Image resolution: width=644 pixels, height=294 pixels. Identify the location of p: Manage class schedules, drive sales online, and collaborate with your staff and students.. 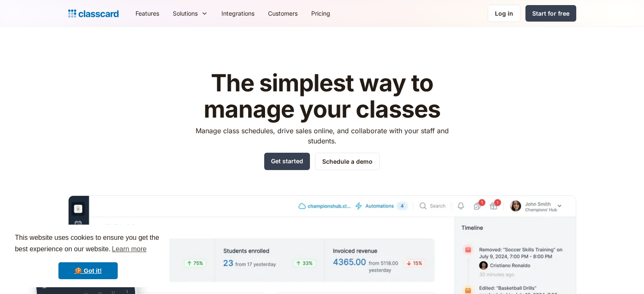
(322, 136).